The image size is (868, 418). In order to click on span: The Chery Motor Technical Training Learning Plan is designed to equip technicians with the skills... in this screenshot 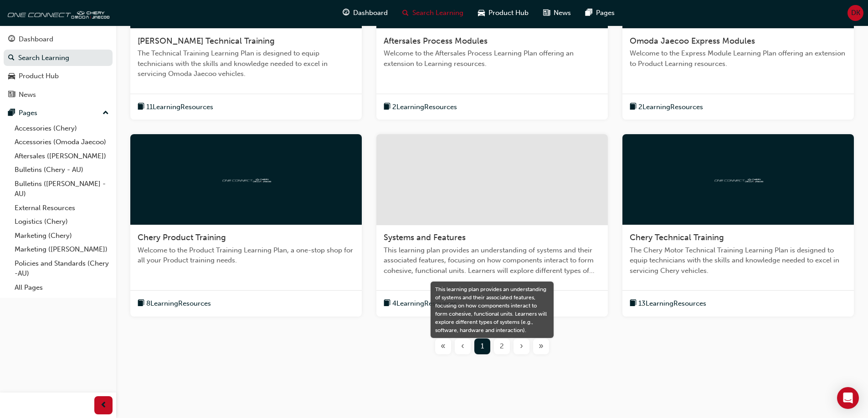, I will do `click(738, 261)`.